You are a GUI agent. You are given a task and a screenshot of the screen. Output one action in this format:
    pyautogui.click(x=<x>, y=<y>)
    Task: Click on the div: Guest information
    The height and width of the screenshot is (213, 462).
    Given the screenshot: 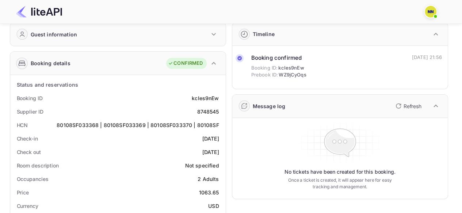 What is the action you would take?
    pyautogui.click(x=54, y=34)
    